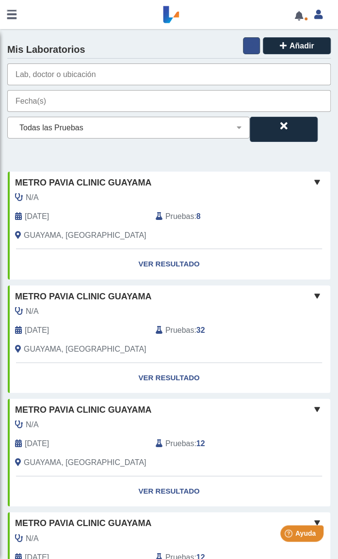 The width and height of the screenshot is (338, 559). I want to click on b: 32, so click(201, 330).